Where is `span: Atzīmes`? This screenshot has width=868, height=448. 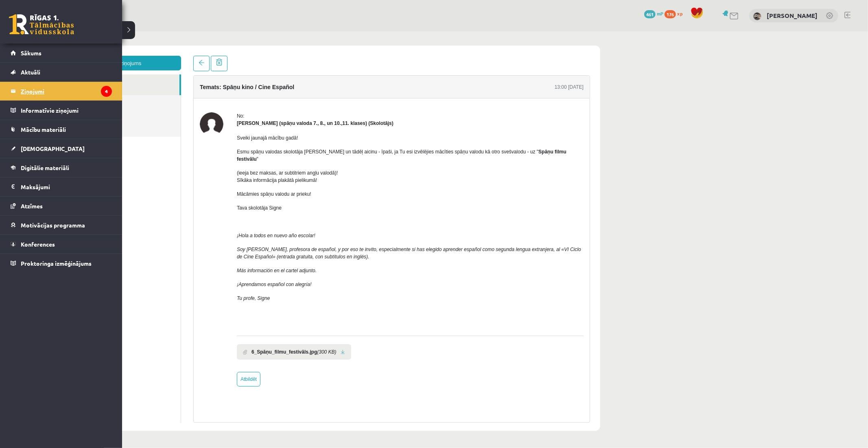 span: Atzīmes is located at coordinates (32, 206).